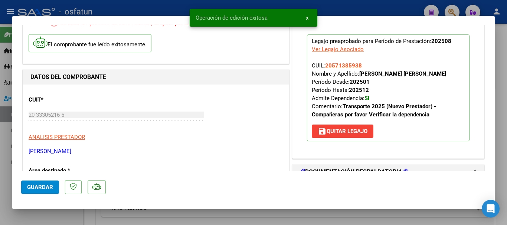 This screenshot has height=225, width=507. Describe the element at coordinates (68, 77) in the screenshot. I see `strong: DATOS DEL COMPROBANTE` at that location.